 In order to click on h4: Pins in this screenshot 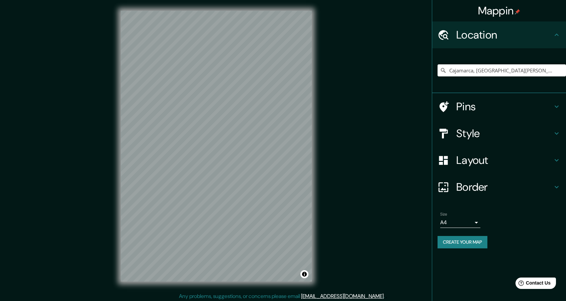, I will do `click(505, 106)`.